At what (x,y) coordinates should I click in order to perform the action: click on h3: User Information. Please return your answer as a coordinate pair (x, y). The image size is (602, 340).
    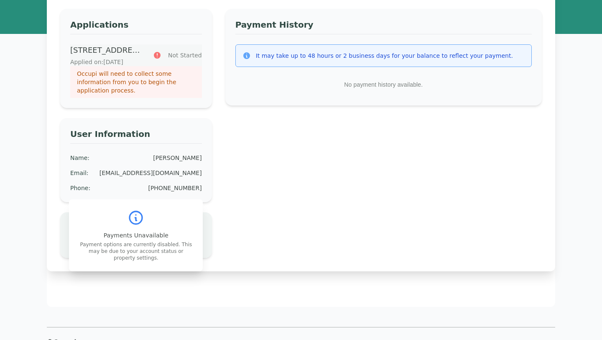
    Looking at the image, I should click on (136, 136).